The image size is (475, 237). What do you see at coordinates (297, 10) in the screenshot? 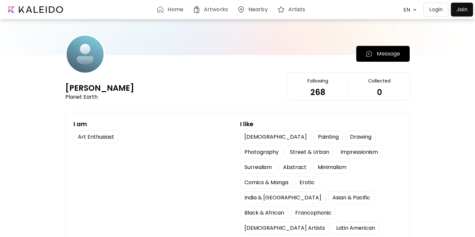
I see `h6: Artists` at bounding box center [297, 10].